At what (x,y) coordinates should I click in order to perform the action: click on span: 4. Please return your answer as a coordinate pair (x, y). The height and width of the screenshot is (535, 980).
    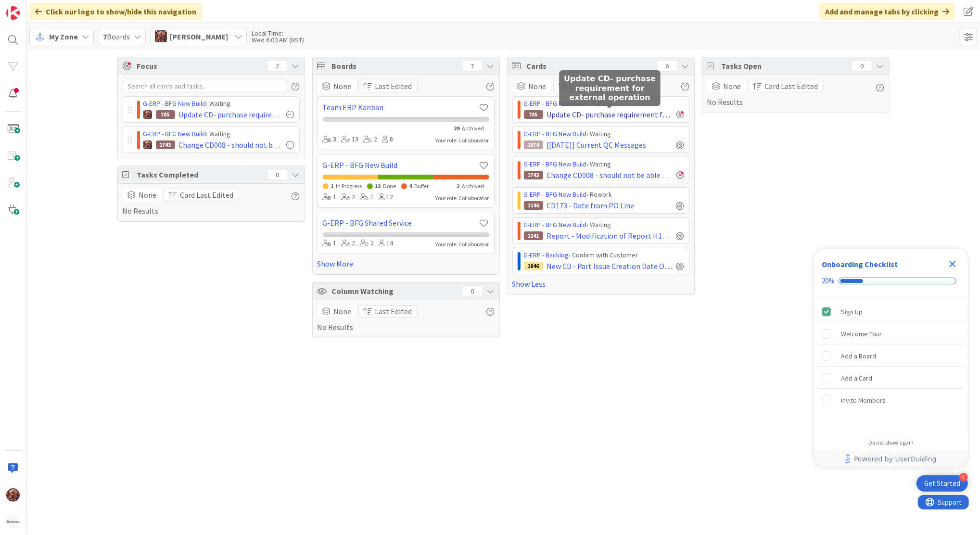
    Looking at the image, I should click on (411, 185).